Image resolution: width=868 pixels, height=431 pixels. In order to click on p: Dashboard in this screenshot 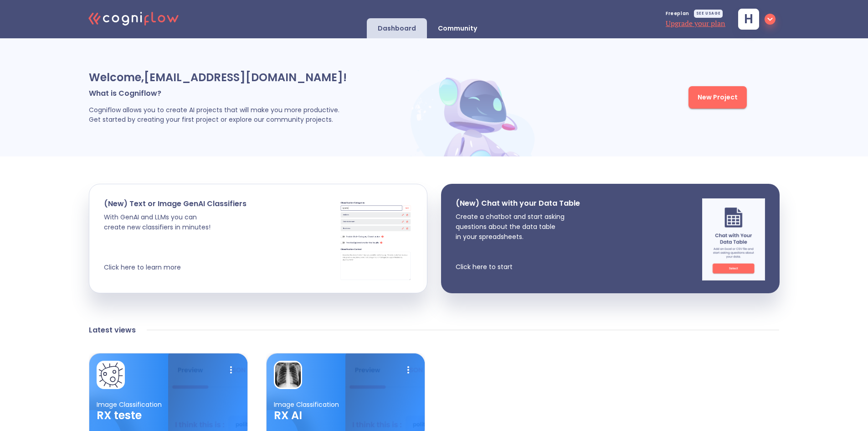, I will do `click(397, 29)`.